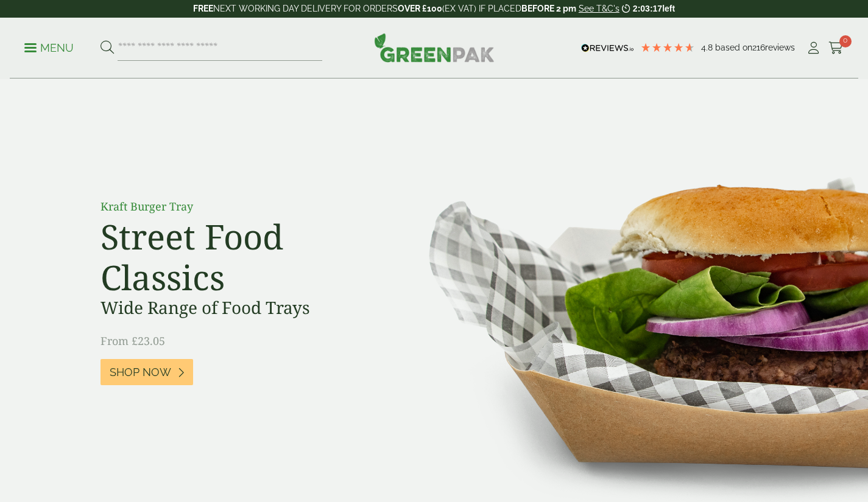 The image size is (868, 502). What do you see at coordinates (758, 48) in the screenshot?
I see `span: 216` at bounding box center [758, 48].